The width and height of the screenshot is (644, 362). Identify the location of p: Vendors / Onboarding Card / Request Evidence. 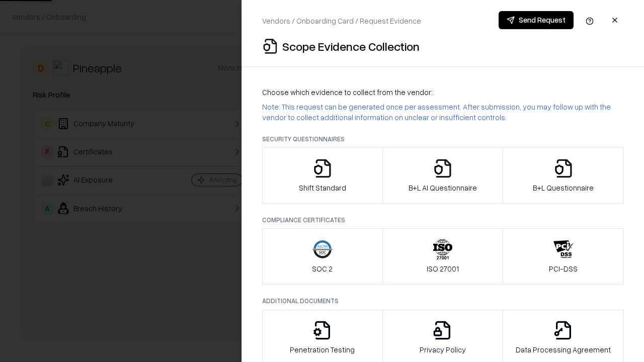
(342, 21).